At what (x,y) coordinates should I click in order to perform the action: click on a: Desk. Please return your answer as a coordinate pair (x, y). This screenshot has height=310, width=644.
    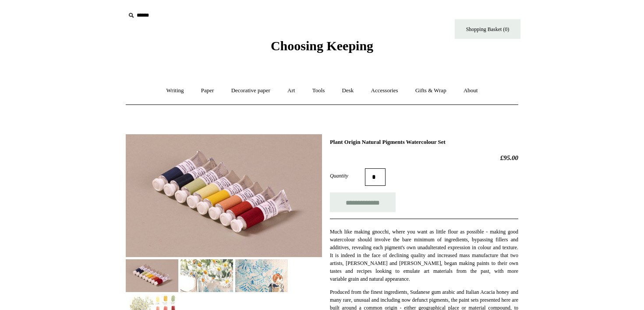
    Looking at the image, I should click on (348, 91).